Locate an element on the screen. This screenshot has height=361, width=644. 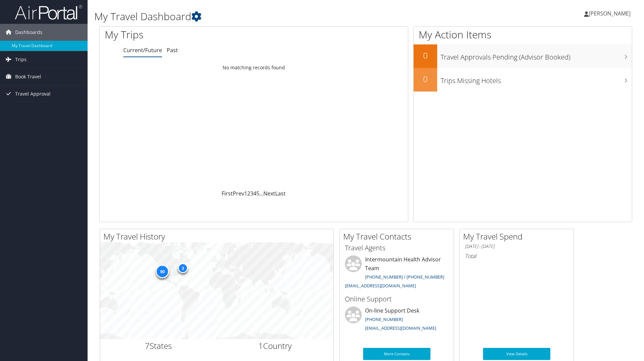
h6: Total is located at coordinates (516, 256).